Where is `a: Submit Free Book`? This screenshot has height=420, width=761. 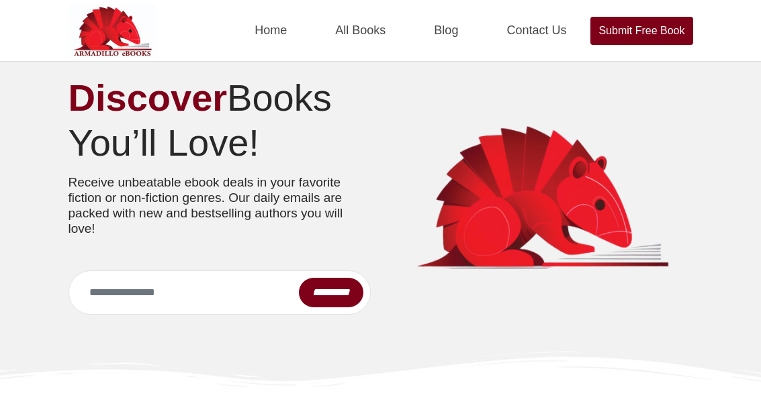
a: Submit Free Book is located at coordinates (641, 31).